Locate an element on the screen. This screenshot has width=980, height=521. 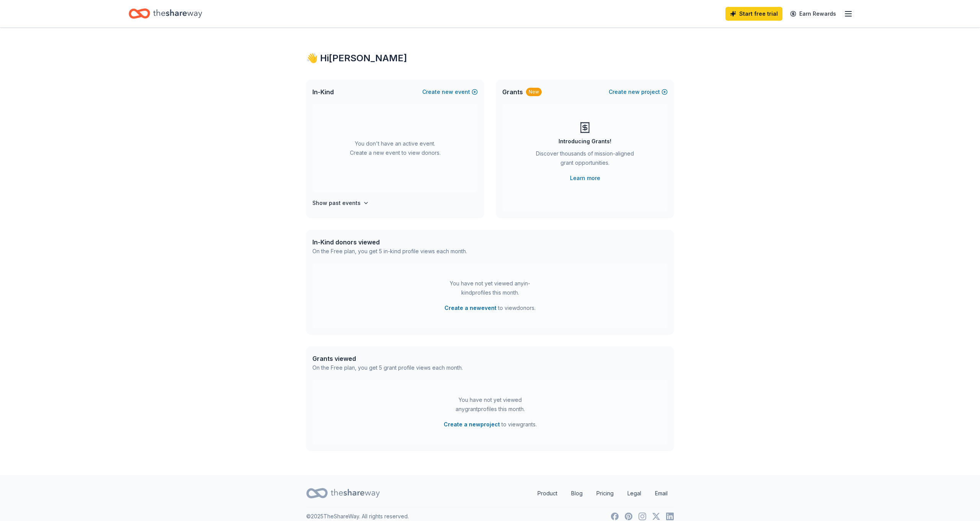
a: Home is located at coordinates (166, 13).